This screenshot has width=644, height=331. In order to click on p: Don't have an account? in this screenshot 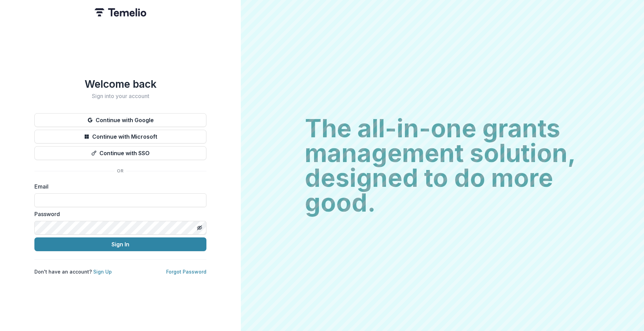, I will do `click(73, 272)`.